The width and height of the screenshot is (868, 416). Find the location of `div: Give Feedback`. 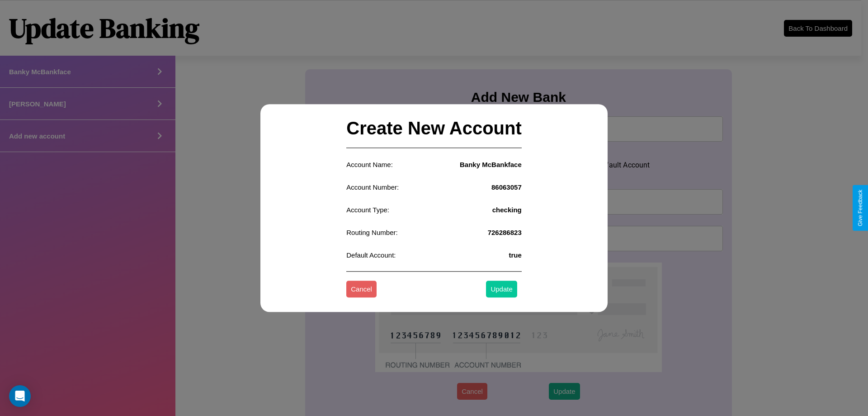

div: Give Feedback is located at coordinates (860, 208).